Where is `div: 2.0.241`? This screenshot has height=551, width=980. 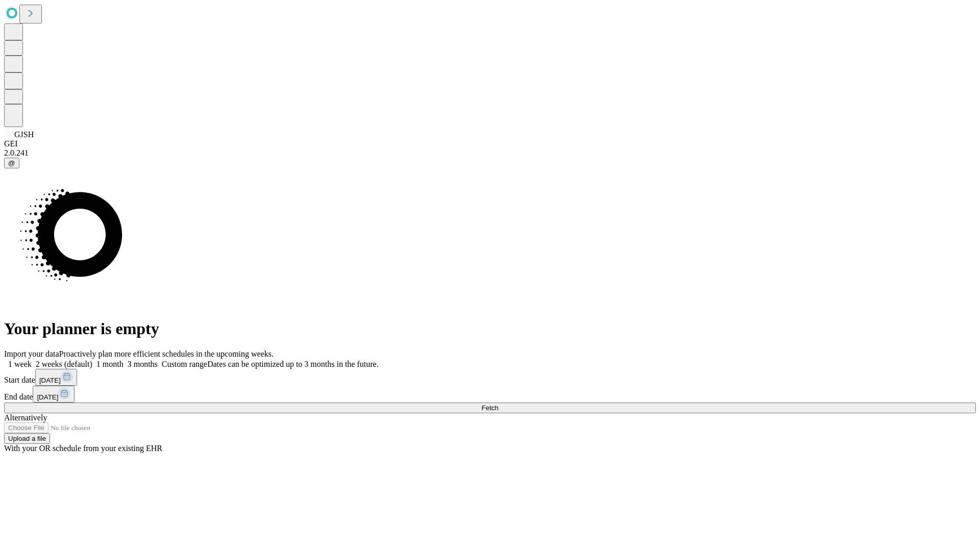
div: 2.0.241 is located at coordinates (490, 153).